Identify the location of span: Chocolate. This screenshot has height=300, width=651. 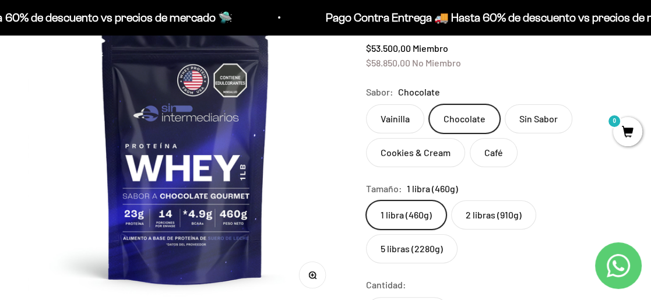
(419, 92).